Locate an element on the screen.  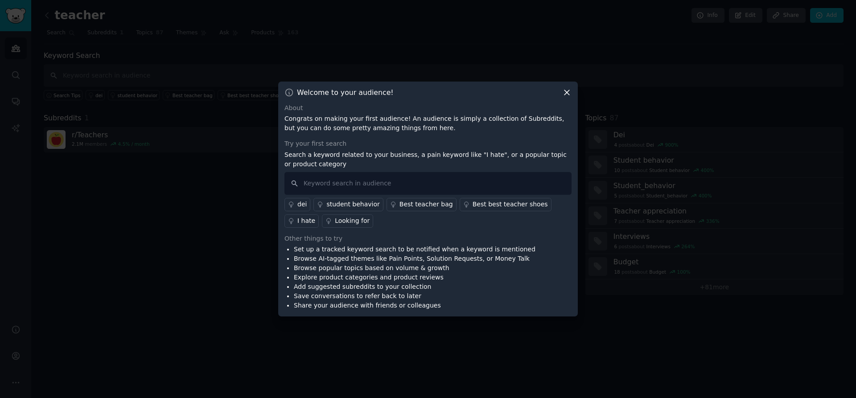
li: Add suggested subreddits to your collection is located at coordinates (415, 287).